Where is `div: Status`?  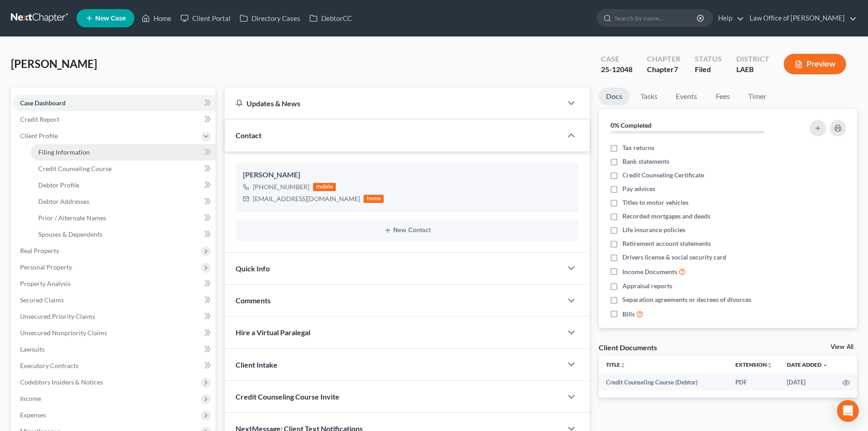 div: Status is located at coordinates (708, 59).